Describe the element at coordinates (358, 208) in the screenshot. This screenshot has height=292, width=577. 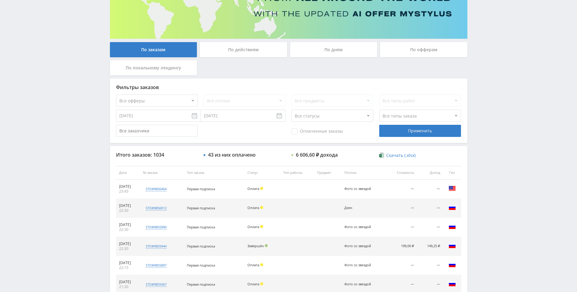
I see `div: Дзен` at that location.